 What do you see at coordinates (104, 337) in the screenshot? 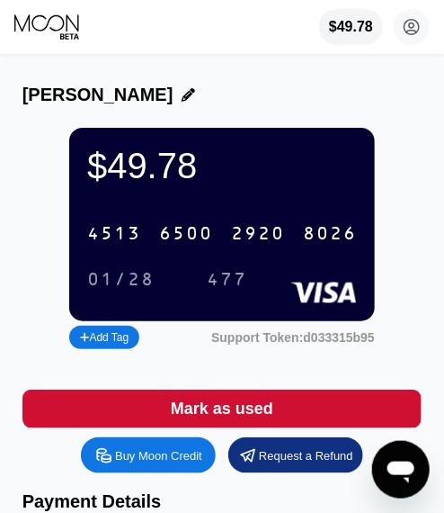
I see `div: Add Tag` at bounding box center [104, 337].